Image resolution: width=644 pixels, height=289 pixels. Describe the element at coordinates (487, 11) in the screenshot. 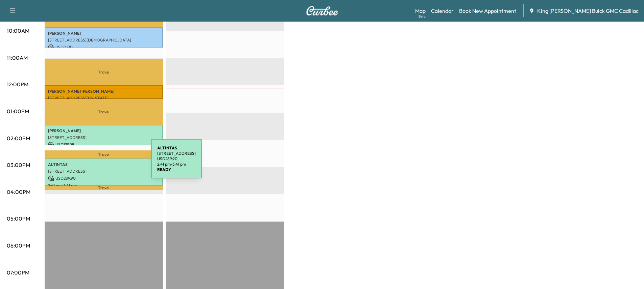

I see `a: Book New Appointment` at that location.